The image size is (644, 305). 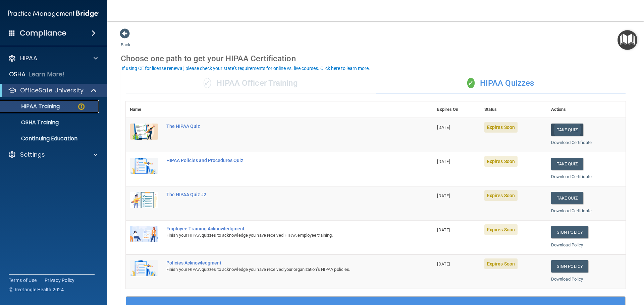 What do you see at coordinates (586, 110) in the screenshot?
I see `th: Actions` at bounding box center [586, 110].